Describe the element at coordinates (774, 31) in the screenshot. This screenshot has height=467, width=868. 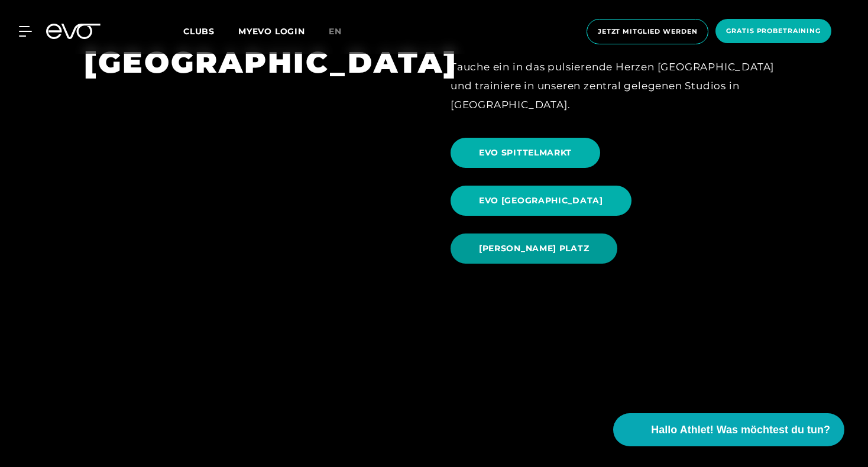
I see `a: Gratis Probetraining` at that location.